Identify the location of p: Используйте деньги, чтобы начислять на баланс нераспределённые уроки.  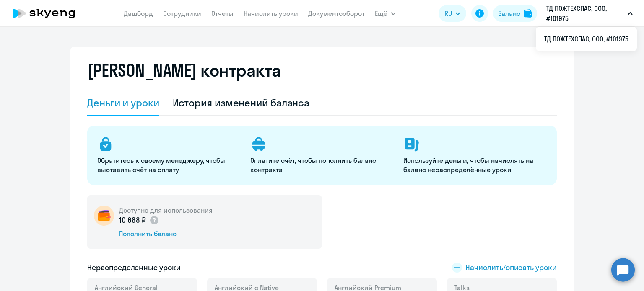
(475, 165).